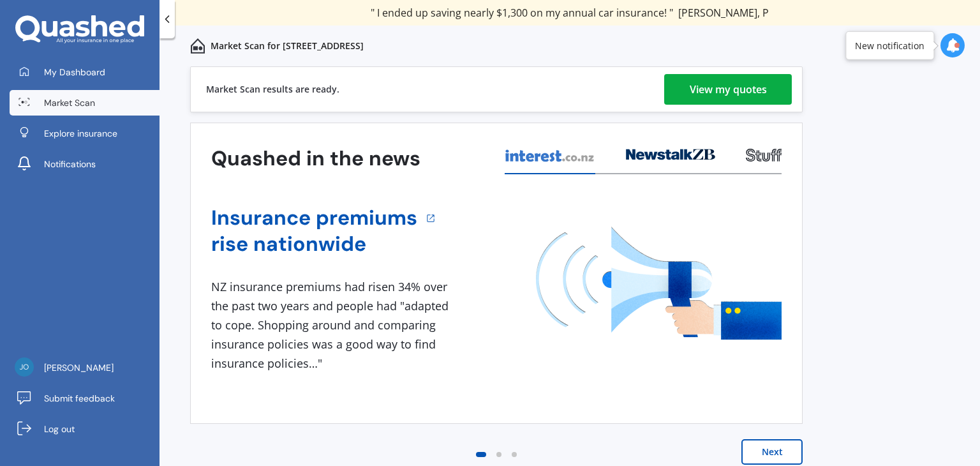  I want to click on div: New notification, so click(889, 46).